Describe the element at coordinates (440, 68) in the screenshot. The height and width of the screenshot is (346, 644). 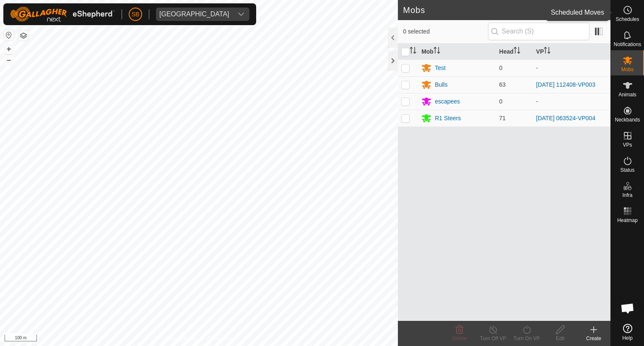
I see `div: Test` at that location.